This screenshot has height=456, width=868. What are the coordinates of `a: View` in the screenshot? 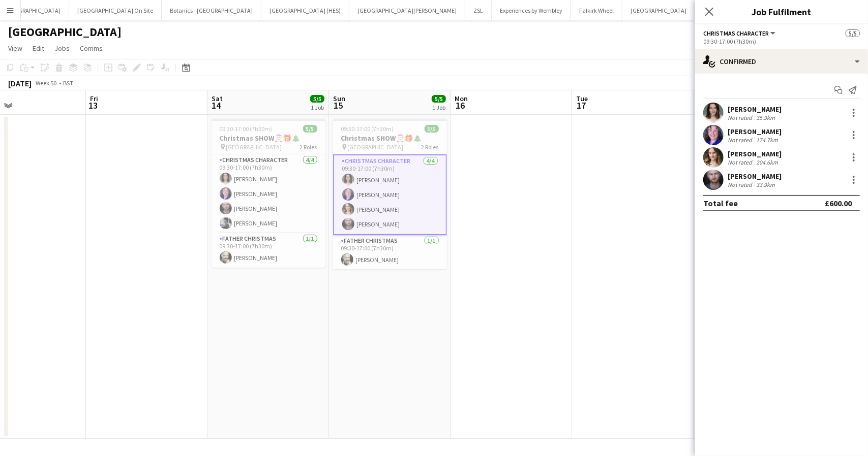 It's located at (15, 48).